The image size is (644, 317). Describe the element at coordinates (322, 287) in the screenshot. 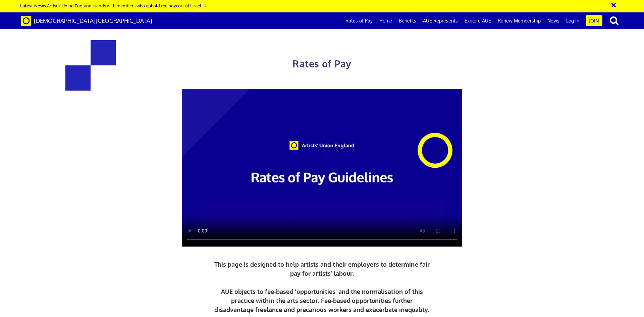

I see `p: This page is designed to help artists and their employers to determine fair pay for artists’ labo...` at that location.